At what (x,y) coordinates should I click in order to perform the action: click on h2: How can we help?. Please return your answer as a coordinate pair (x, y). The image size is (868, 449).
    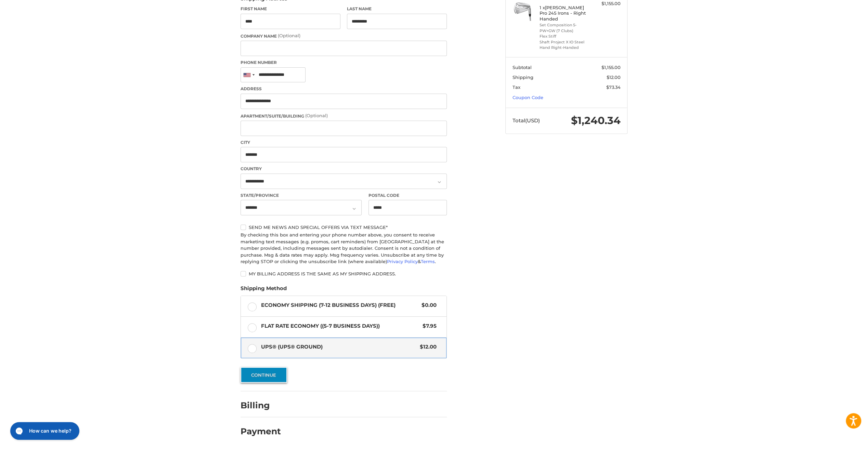
    Looking at the image, I should click on (43, 11).